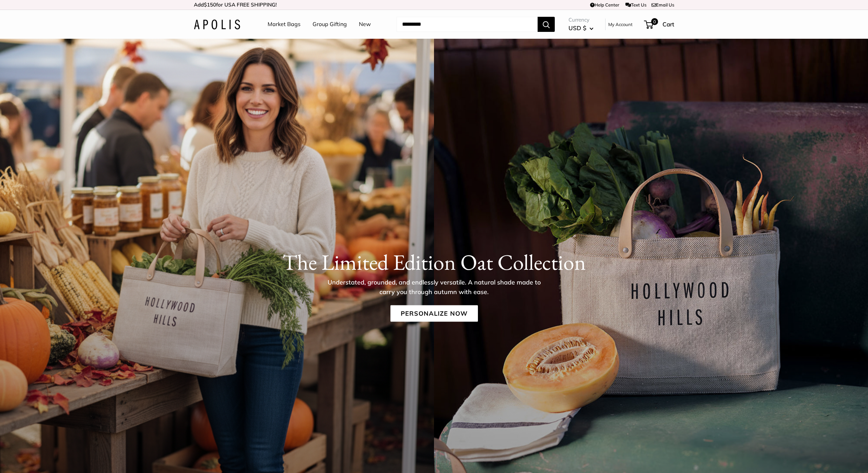 This screenshot has height=473, width=868. I want to click on a: Email Us, so click(663, 5).